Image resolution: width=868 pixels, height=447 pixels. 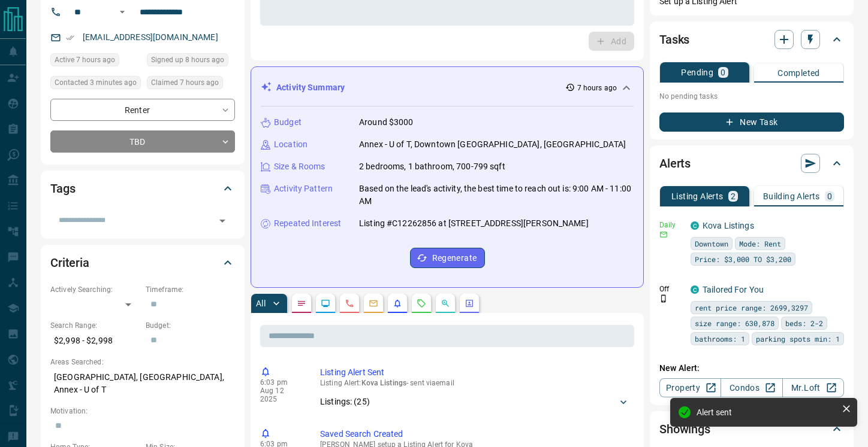 What do you see at coordinates (310, 88) in the screenshot?
I see `p: Activity Summary` at bounding box center [310, 88].